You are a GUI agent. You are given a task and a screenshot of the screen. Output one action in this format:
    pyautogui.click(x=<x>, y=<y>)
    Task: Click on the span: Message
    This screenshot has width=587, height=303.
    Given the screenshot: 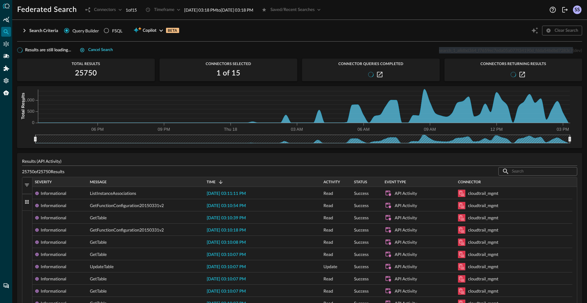 What is the action you would take?
    pyautogui.click(x=98, y=182)
    